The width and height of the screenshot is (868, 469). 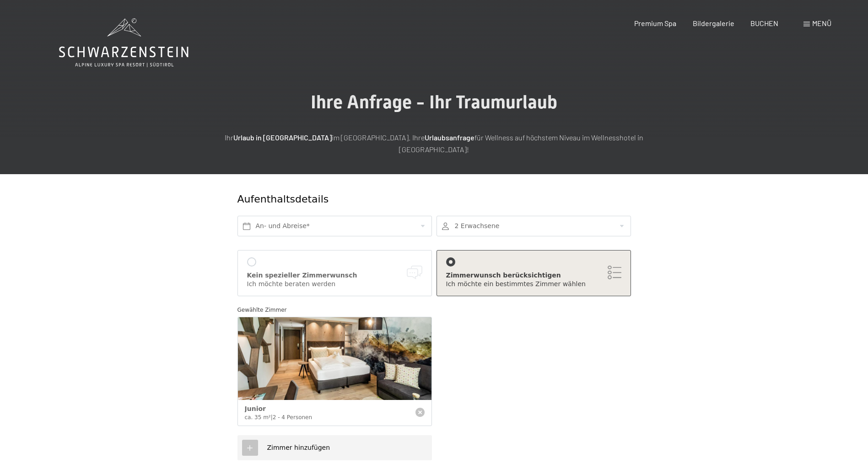 I want to click on div: Ich möchte beraten werden, so click(x=334, y=285).